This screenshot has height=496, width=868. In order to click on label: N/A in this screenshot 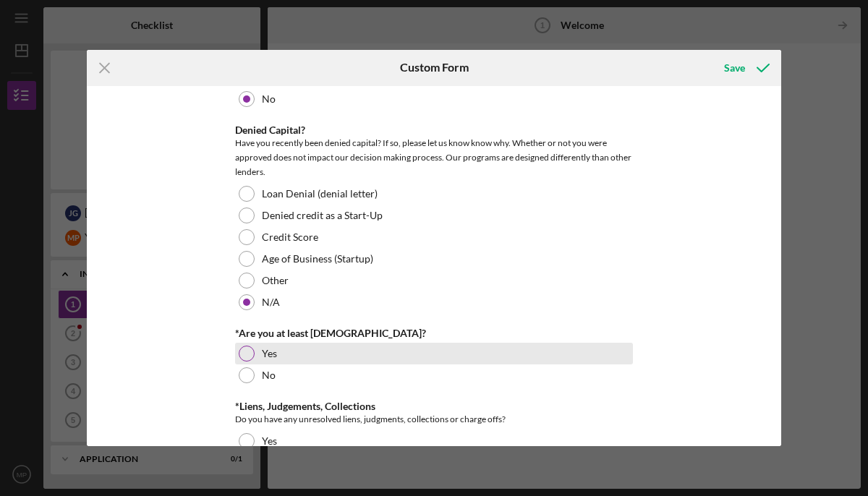, I will do `click(271, 302)`.